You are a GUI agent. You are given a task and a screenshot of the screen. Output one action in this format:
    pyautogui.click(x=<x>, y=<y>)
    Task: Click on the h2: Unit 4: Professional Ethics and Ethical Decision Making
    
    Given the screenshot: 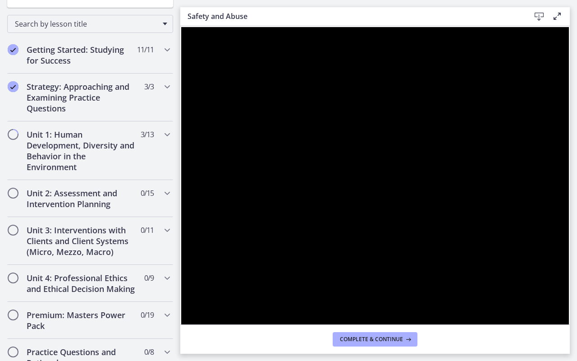 What is the action you would take?
    pyautogui.click(x=82, y=283)
    